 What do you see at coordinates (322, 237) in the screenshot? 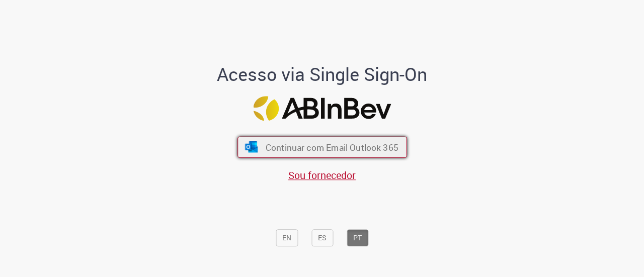
I see `button: ES` at bounding box center [322, 237].